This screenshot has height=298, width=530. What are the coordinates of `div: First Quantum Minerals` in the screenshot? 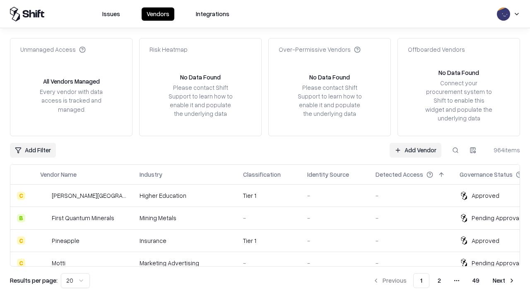 It's located at (83, 218).